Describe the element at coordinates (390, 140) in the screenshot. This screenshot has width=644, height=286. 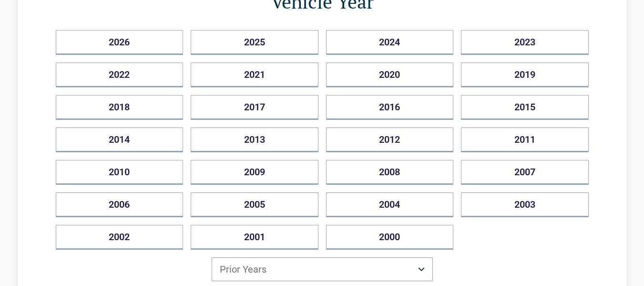
I see `button: 2012` at that location.